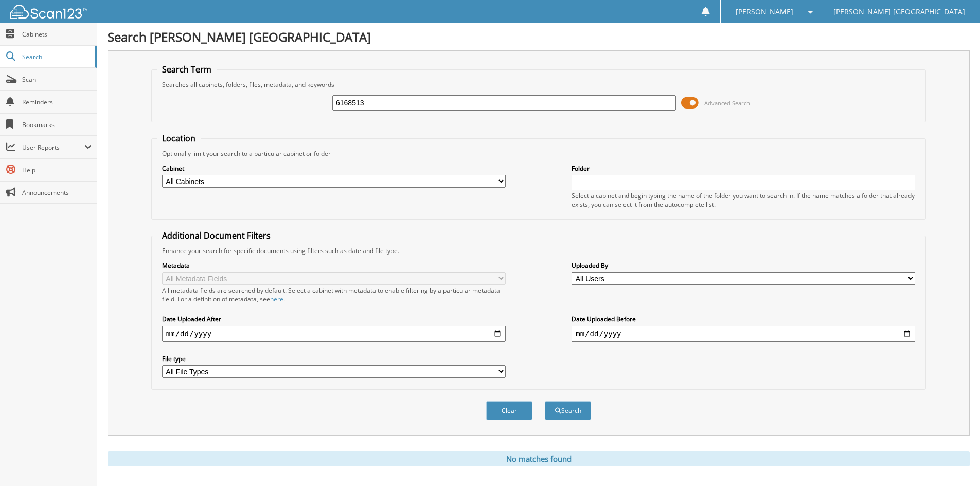 The image size is (980, 486). I want to click on label: Date Uploaded After, so click(334, 319).